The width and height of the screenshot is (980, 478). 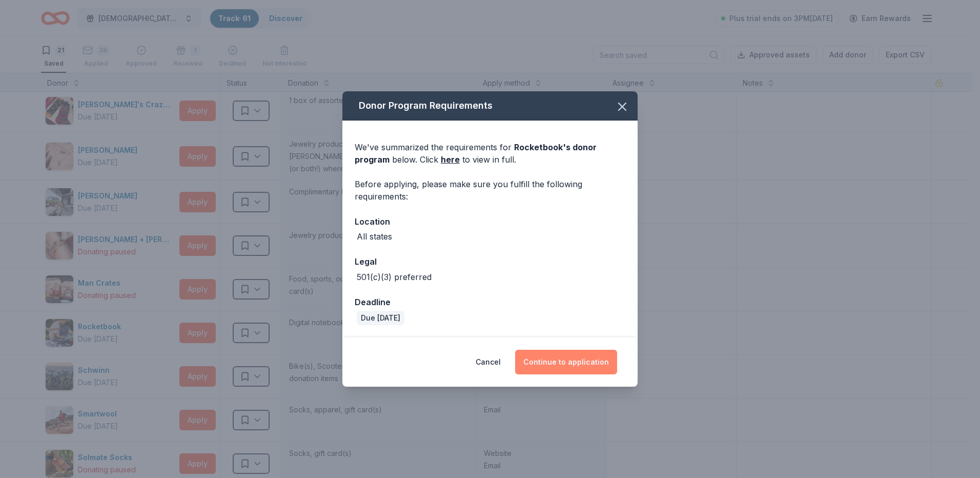 What do you see at coordinates (490, 302) in the screenshot?
I see `div: Deadline` at bounding box center [490, 302].